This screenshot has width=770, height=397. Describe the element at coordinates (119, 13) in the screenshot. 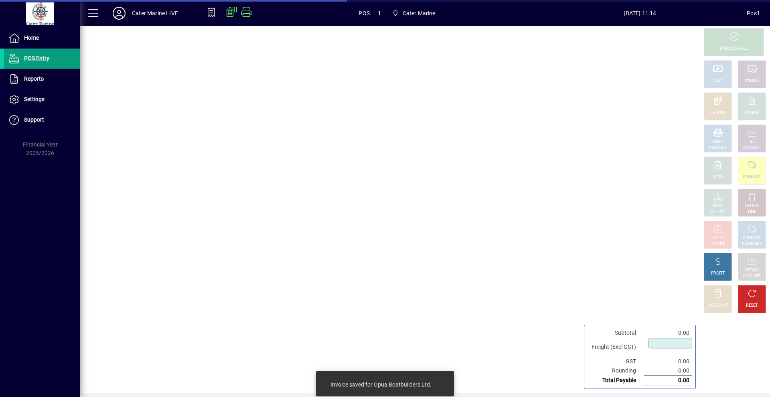

I see `button: Profile` at that location.